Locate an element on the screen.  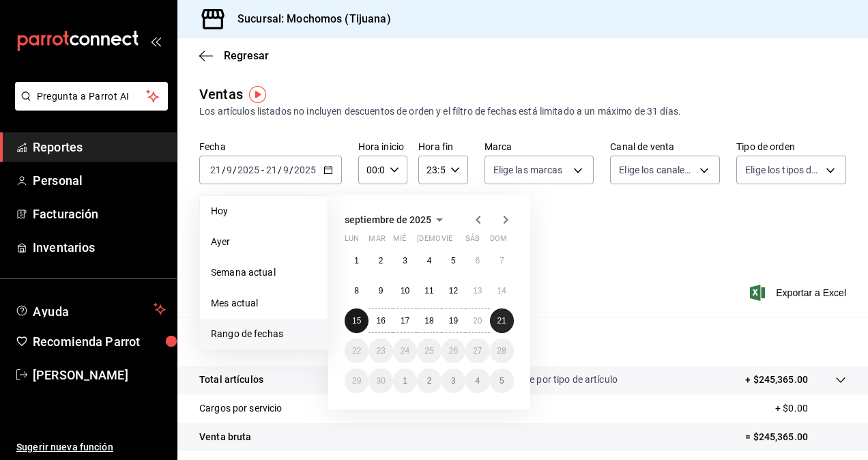
button: 10 de septiembre de 2025 is located at coordinates (405, 291).